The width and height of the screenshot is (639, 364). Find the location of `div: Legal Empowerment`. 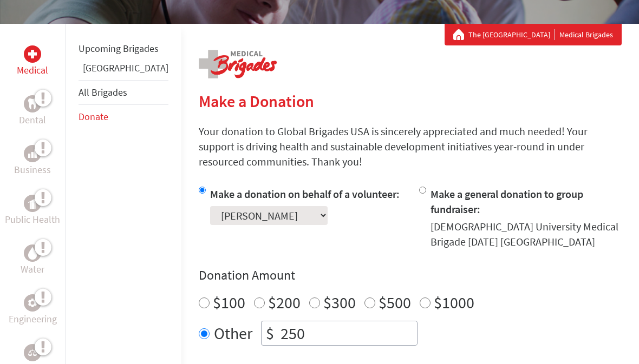

div: Legal Empowerment is located at coordinates (33, 353).